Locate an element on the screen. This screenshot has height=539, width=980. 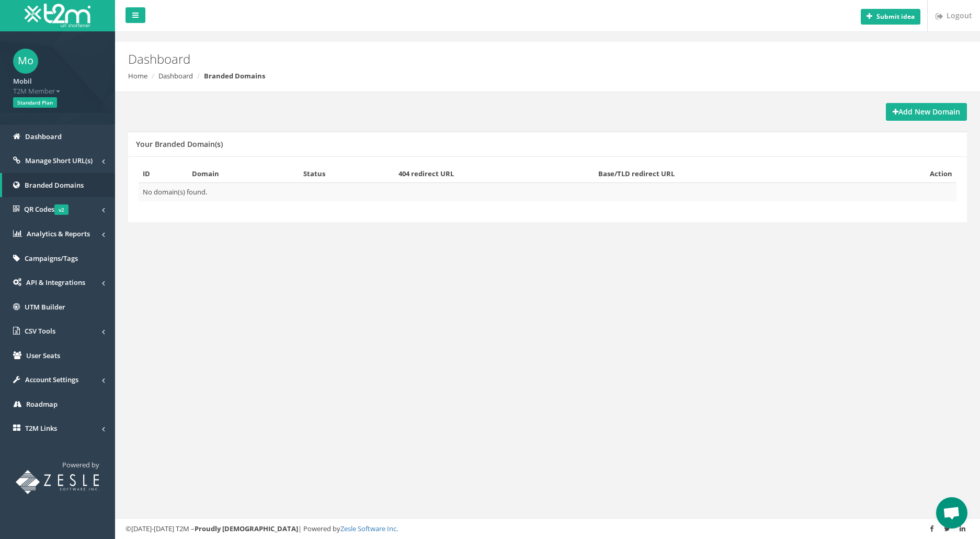
span: UTM Builder is located at coordinates (45, 306).